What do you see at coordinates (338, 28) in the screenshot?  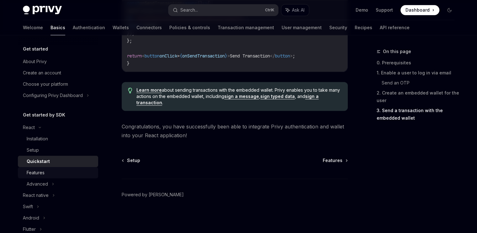 I see `a: Security` at bounding box center [338, 28].